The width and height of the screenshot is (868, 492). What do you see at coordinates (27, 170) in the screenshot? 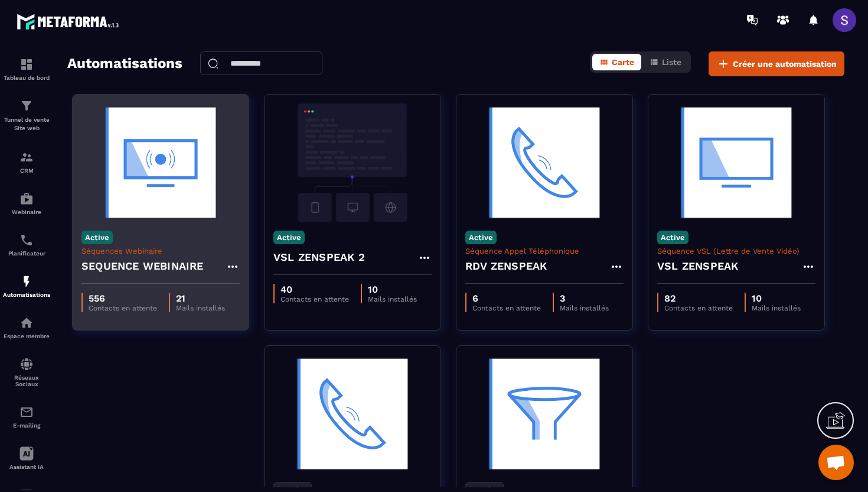
I see `p: CRM` at bounding box center [27, 170].